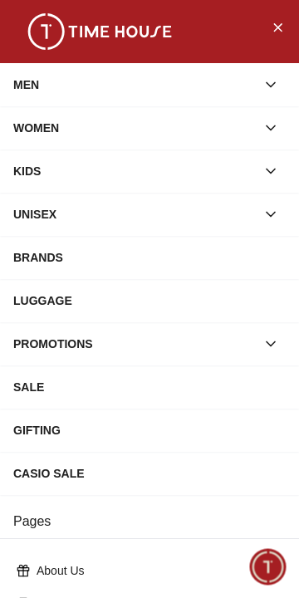 The height and width of the screenshot is (598, 299). What do you see at coordinates (149, 430) in the screenshot?
I see `div: GIFTING` at bounding box center [149, 430].